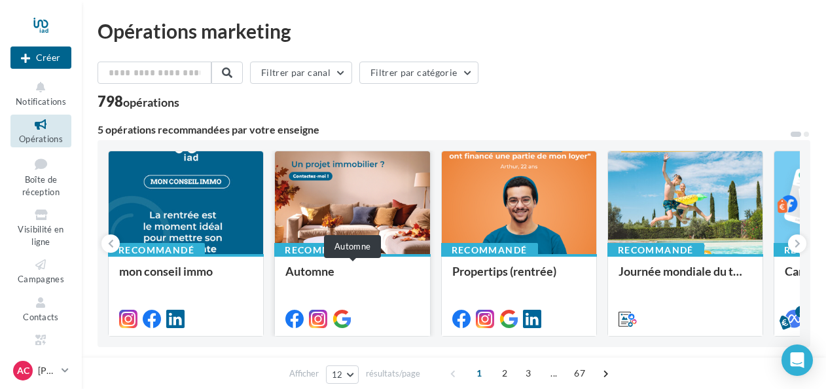 The width and height of the screenshot is (826, 389). What do you see at coordinates (304, 373) in the screenshot?
I see `span: Afficher` at bounding box center [304, 373].